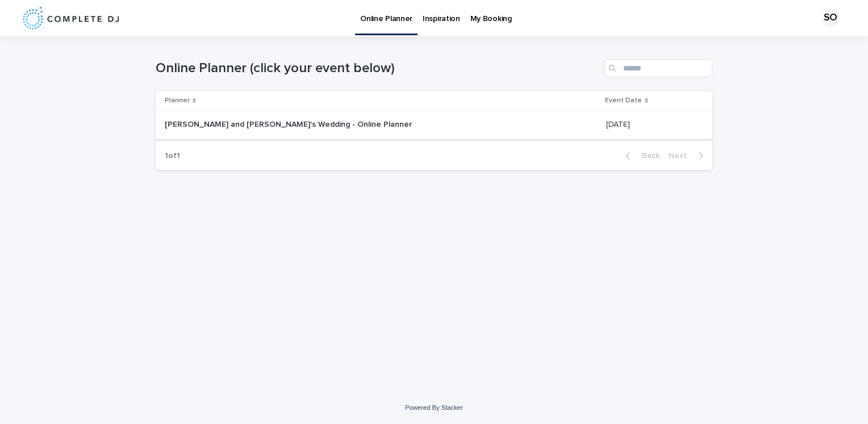 This screenshot has width=868, height=424. I want to click on a: Powered By Stacker, so click(433, 408).